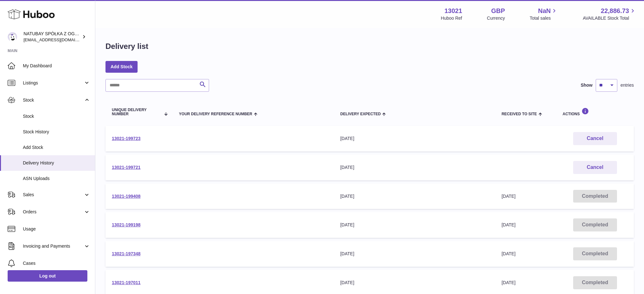 Image resolution: width=644 pixels, height=294 pixels. Describe the element at coordinates (610, 14) in the screenshot. I see `a: 22,886.73 AVAILABLE Stock Total` at that location.